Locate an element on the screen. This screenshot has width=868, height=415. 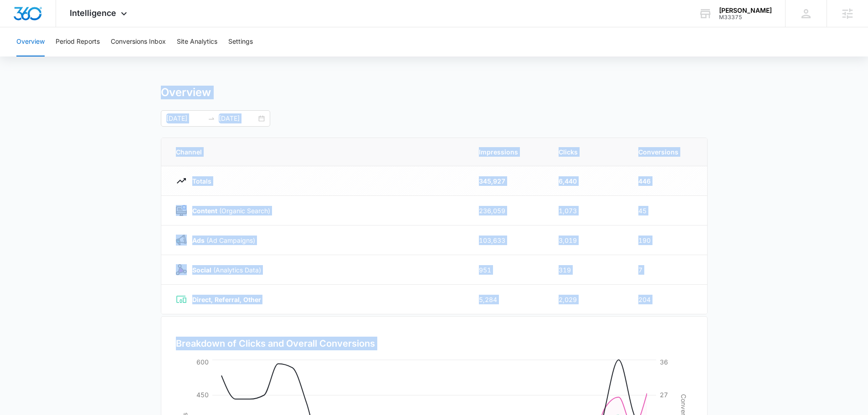
p: (Ad Campaigns) is located at coordinates (220, 240).